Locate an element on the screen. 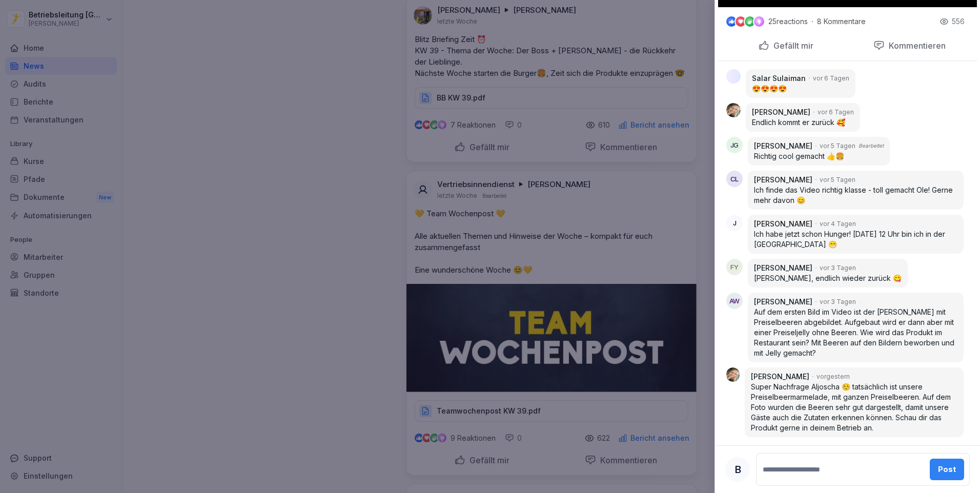 The height and width of the screenshot is (493, 980). p: 8 Kommentare is located at coordinates (846, 22).